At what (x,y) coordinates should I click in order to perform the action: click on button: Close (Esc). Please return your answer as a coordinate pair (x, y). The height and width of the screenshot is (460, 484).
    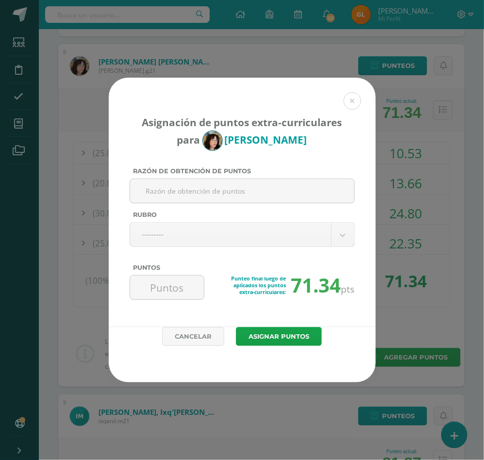
    Looking at the image, I should click on (352, 101).